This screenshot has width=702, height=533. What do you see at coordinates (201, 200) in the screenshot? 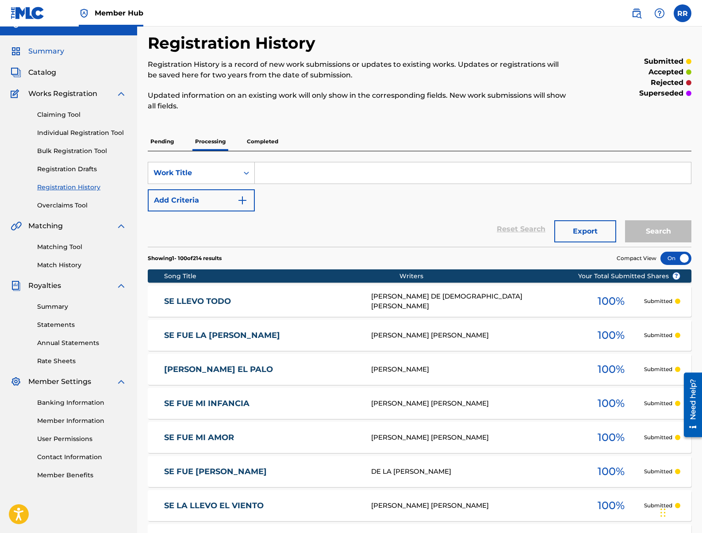
I see `button: Add Criteria` at bounding box center [201, 200].